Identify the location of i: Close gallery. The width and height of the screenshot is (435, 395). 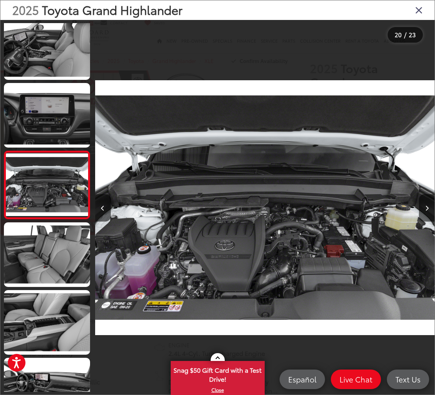
(419, 10).